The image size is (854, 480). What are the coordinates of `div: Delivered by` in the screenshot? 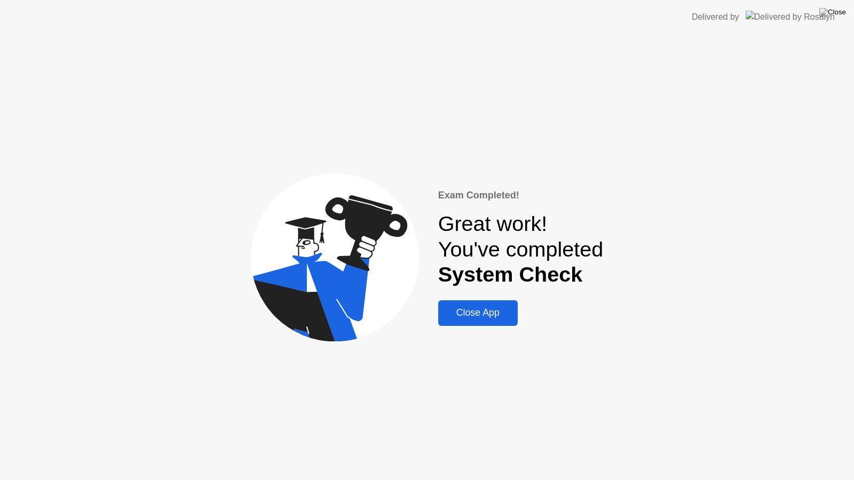 It's located at (715, 17).